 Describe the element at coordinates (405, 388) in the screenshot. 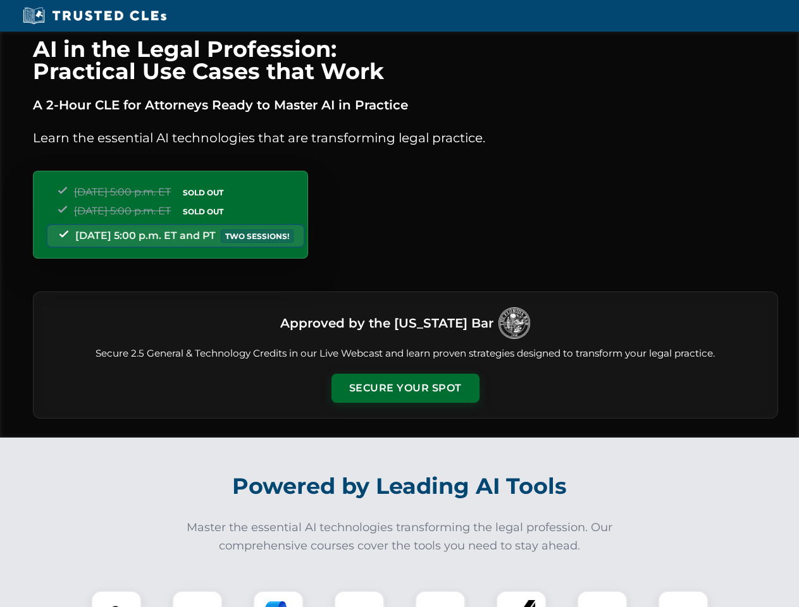

I see `button: Secure Your Spot` at that location.